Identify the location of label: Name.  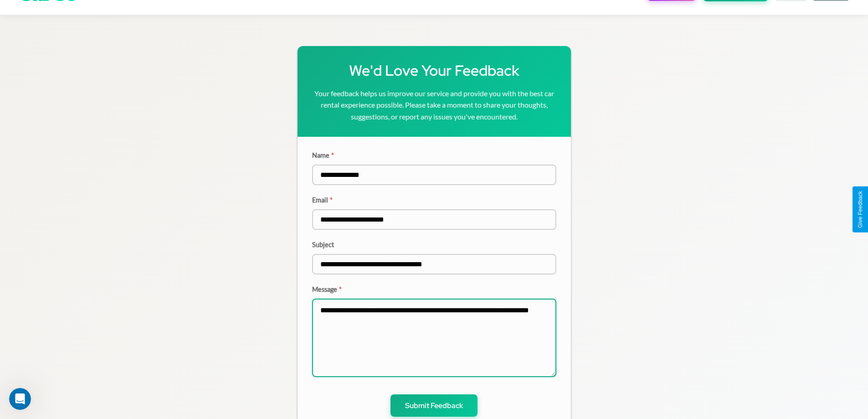
(434, 155).